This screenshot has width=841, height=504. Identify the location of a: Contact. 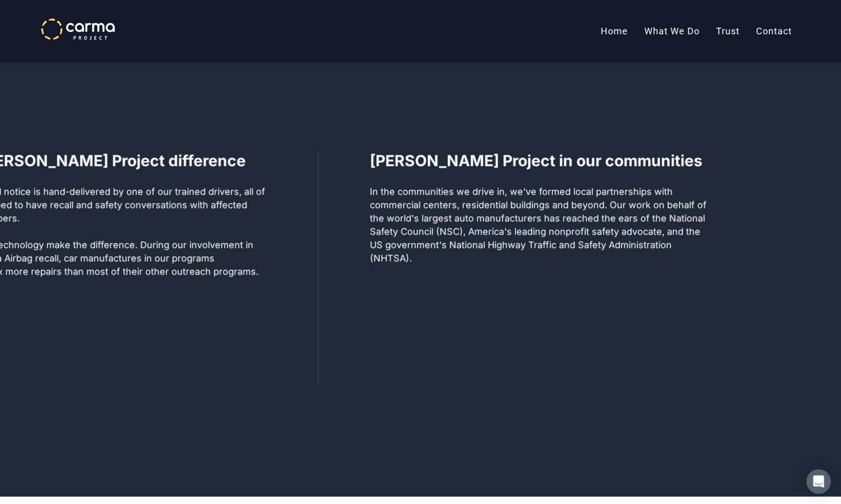
(774, 31).